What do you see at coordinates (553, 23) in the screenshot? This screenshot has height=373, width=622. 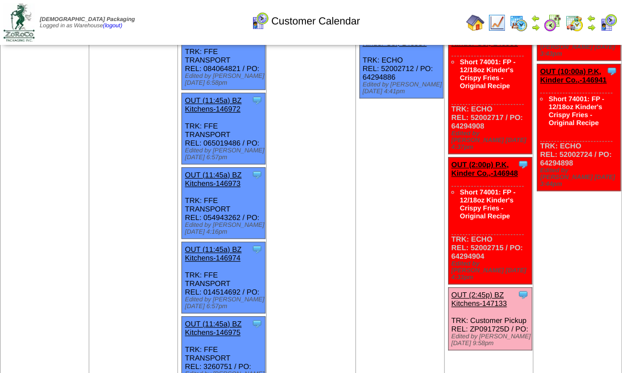 I see `img: calendarblend.gif` at bounding box center [553, 23].